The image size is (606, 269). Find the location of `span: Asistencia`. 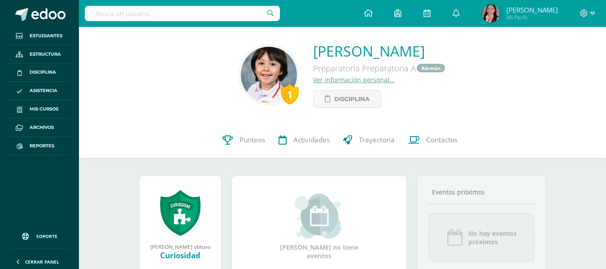

span: Asistencia is located at coordinates (44, 91).